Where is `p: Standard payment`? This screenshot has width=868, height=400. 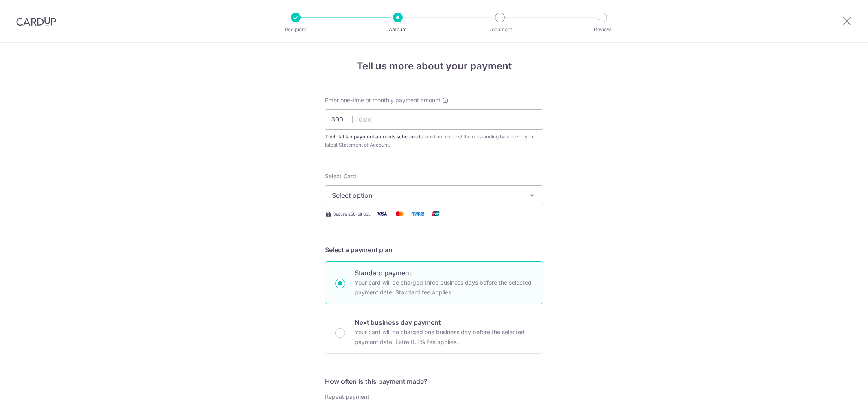 p: Standard payment is located at coordinates (444, 273).